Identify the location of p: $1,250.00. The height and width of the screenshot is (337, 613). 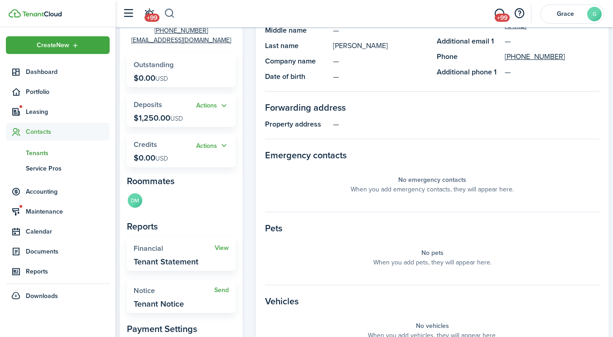
(158, 118).